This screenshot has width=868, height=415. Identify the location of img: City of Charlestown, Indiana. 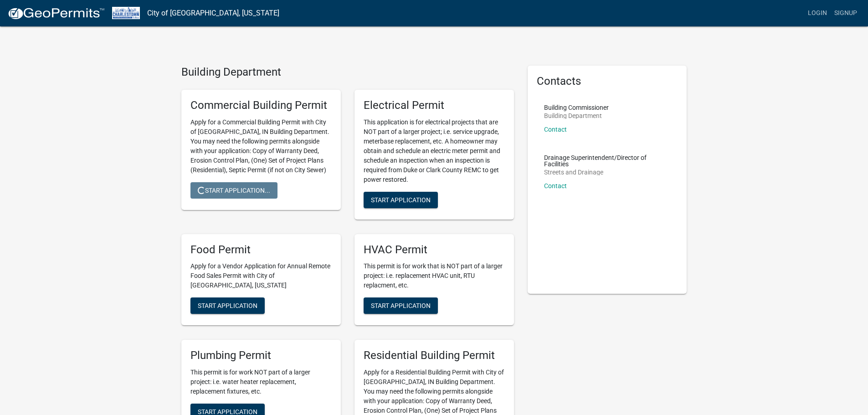
(126, 13).